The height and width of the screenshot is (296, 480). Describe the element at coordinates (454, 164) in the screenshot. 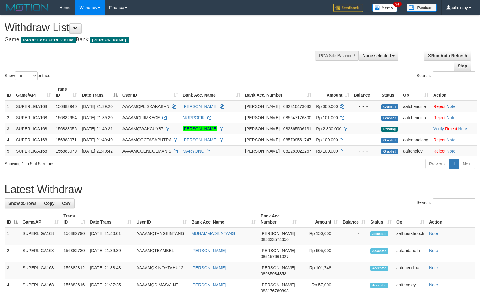

I see `a: 1` at that location.